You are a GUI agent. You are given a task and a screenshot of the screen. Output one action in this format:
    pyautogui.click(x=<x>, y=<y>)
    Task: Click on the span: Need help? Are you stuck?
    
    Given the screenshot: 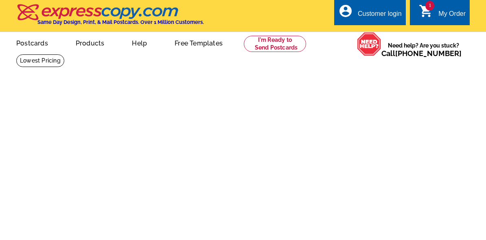 What is the action you would take?
    pyautogui.click(x=423, y=50)
    